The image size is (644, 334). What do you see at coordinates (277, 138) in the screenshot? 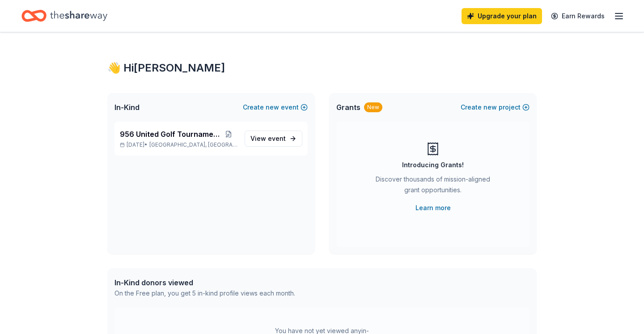
I see `span: event` at bounding box center [277, 138].